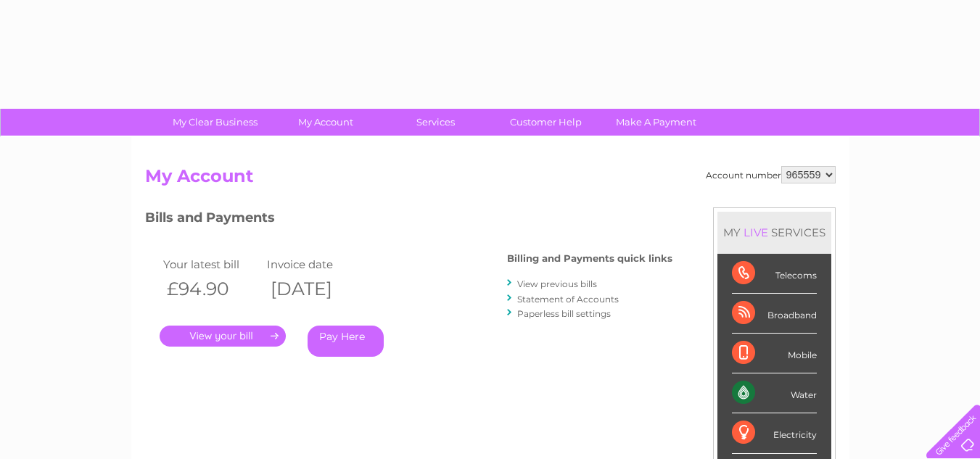  What do you see at coordinates (756, 232) in the screenshot?
I see `div: LIVE` at bounding box center [756, 232].